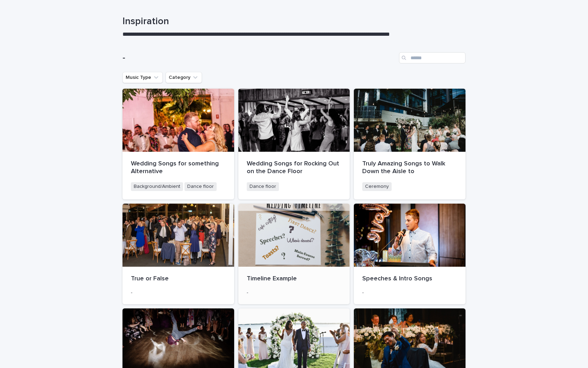 This screenshot has width=588, height=368. I want to click on p: Truly Amazing Songs to Walk Down the Aisle to, so click(409, 167).